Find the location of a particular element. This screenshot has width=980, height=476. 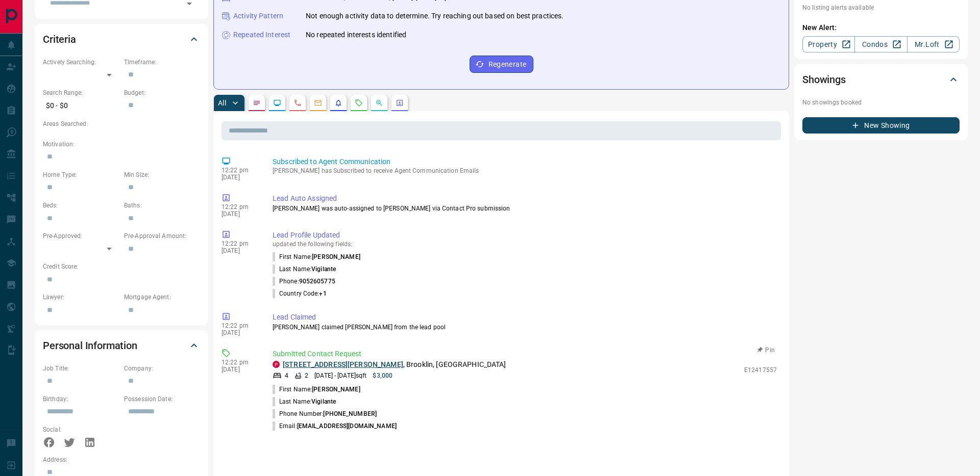

a: Mr.Loft is located at coordinates (933, 44).